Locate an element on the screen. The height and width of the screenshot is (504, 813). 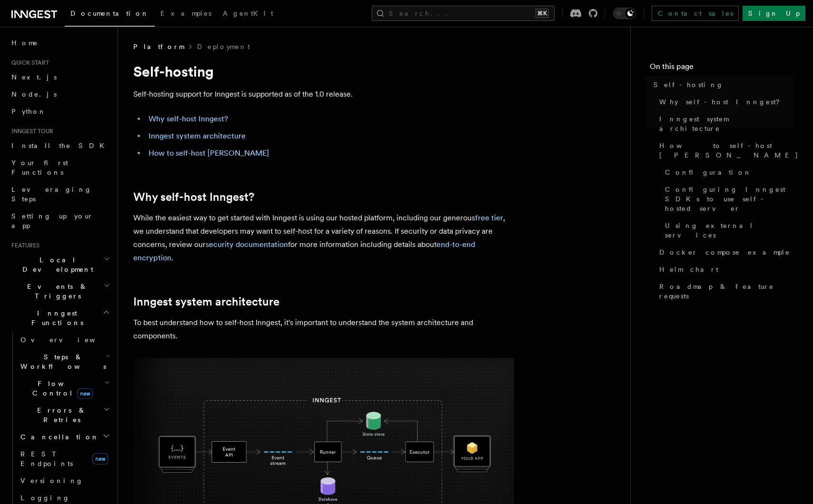
span: AgentKit is located at coordinates (248, 13).